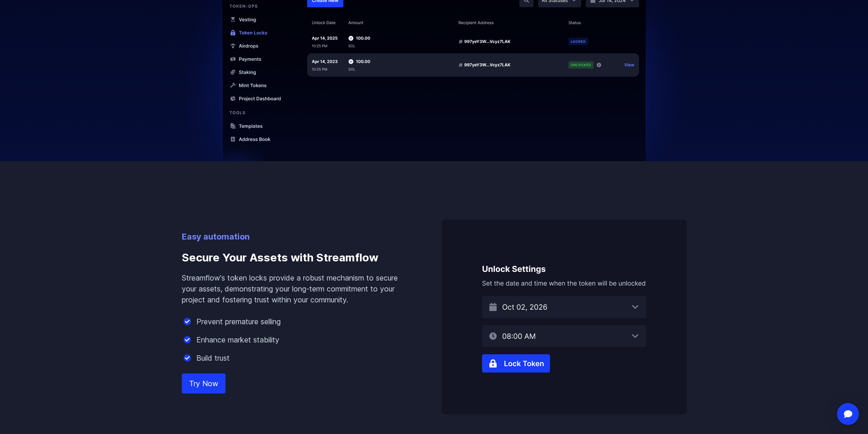 The image size is (868, 434). What do you see at coordinates (238, 340) in the screenshot?
I see `p: Enhance market stability` at bounding box center [238, 340].